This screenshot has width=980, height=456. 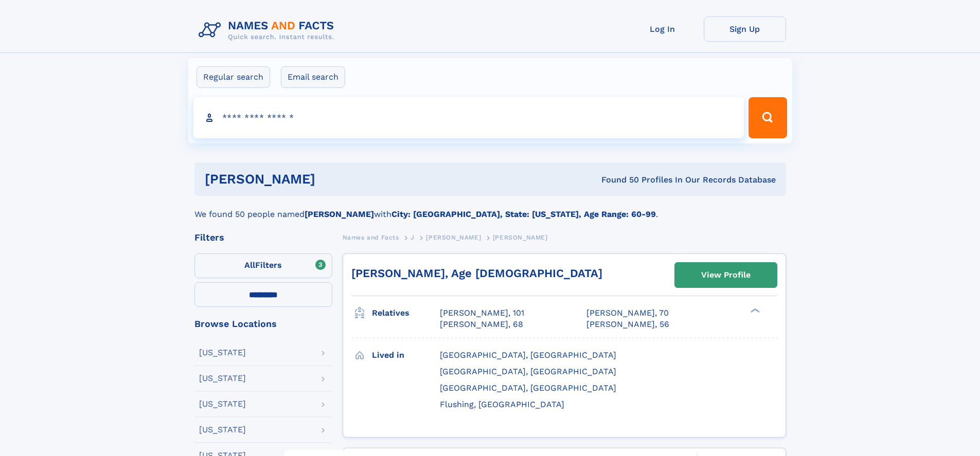 I want to click on div: Found 50 Profiles In Our Records Database, so click(x=616, y=180).